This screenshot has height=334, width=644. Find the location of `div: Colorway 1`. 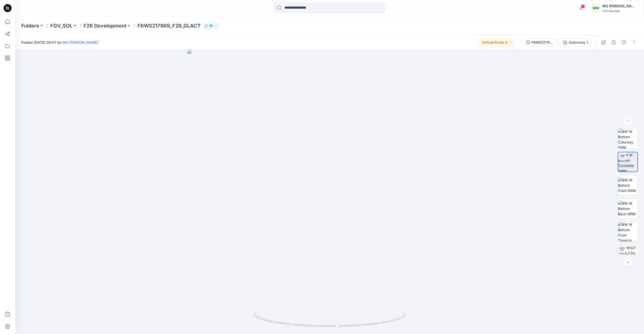

div: Colorway 1 is located at coordinates (579, 42).